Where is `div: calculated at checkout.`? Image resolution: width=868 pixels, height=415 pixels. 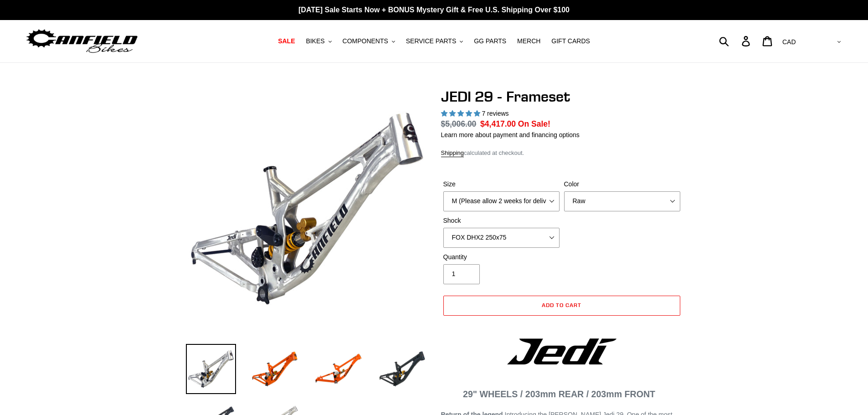 div: calculated at checkout. is located at coordinates (562, 153).